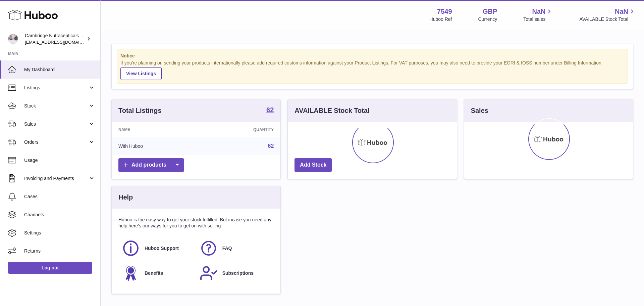 The image size is (644, 306). What do you see at coordinates (235, 248) in the screenshot?
I see `a: FAQ` at bounding box center [235, 248].